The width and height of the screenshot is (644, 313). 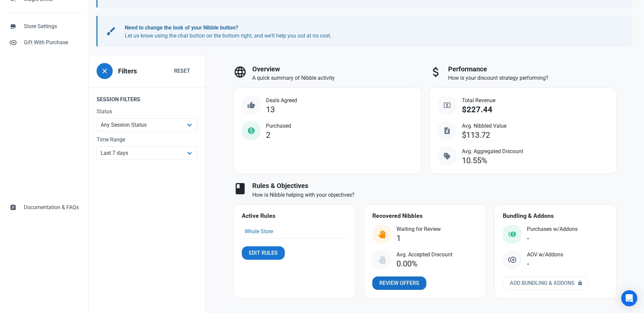 I want to click on a: assignmentDocumentation & FAQs, so click(x=44, y=207).